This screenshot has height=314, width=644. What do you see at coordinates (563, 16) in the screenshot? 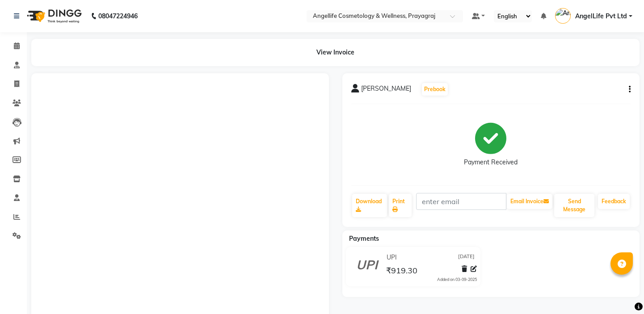
I see `img: AngelLife Pvt Ltd` at bounding box center [563, 16].